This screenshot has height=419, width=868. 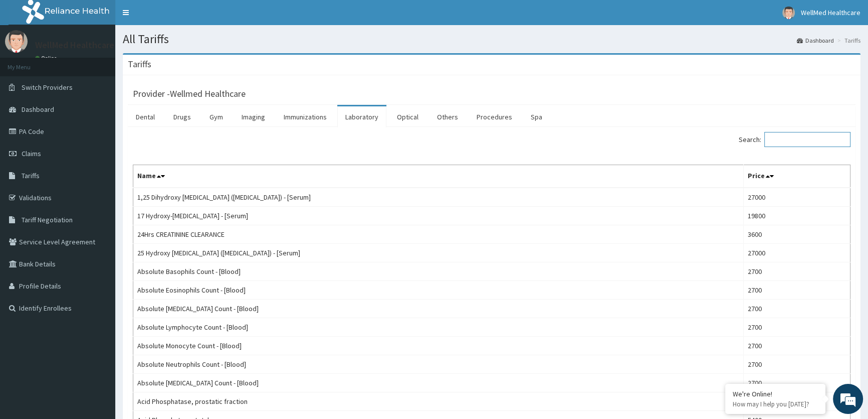 I want to click on a: Procedures, so click(x=495, y=117).